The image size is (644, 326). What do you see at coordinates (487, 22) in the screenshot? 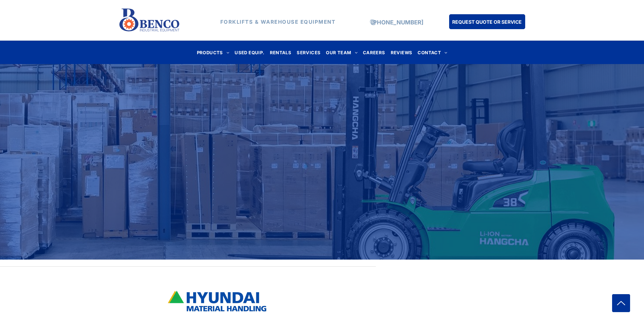
I see `a: REQUEST QUOTE OR SERVICE` at bounding box center [487, 22].